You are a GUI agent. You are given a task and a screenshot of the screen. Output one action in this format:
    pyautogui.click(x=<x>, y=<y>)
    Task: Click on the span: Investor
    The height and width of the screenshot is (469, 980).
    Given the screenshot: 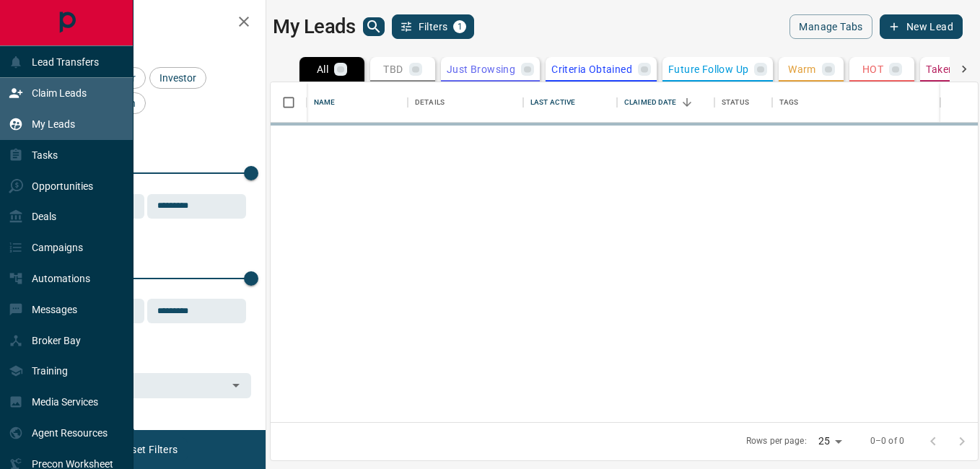 What is the action you would take?
    pyautogui.click(x=177, y=78)
    